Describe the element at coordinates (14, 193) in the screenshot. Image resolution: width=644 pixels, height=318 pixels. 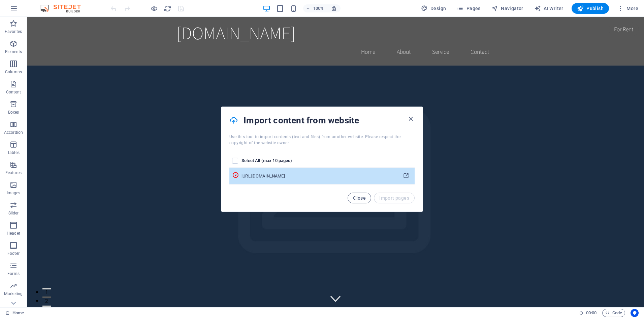
I see `p: Images` at that location.